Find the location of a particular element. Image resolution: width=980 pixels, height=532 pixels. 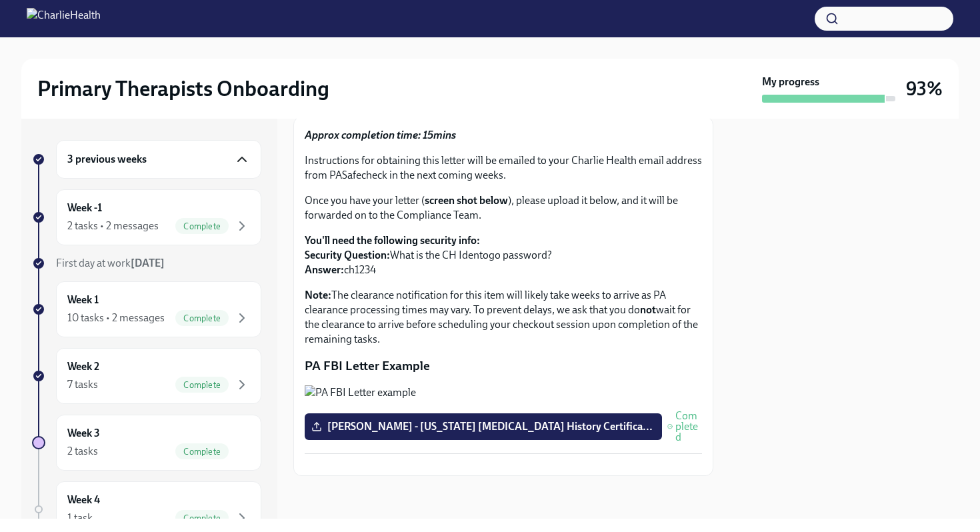

h6: Week 3 is located at coordinates (83, 433).